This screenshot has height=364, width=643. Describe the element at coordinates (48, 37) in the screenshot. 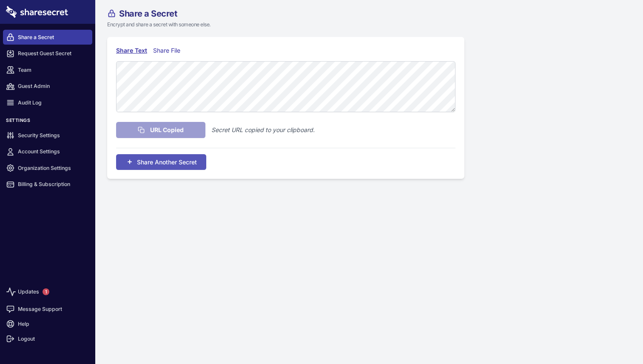

I see `a: Share a Secret` at that location.